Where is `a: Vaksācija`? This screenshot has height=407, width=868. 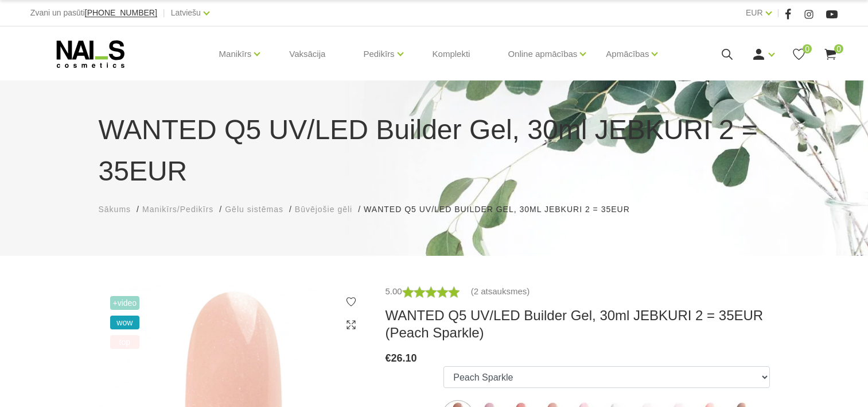 a: Vaksācija is located at coordinates (307, 54).